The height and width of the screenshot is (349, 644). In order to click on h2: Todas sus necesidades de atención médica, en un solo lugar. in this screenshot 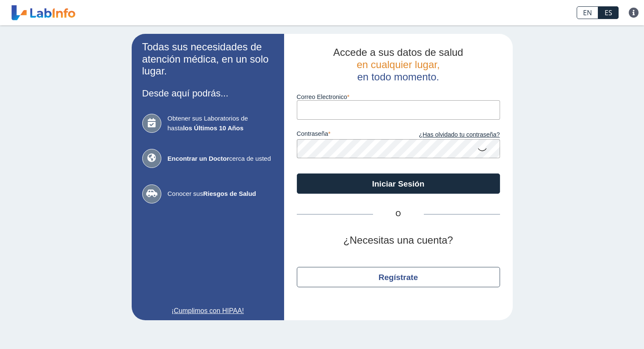, I will do `click(208, 59)`.